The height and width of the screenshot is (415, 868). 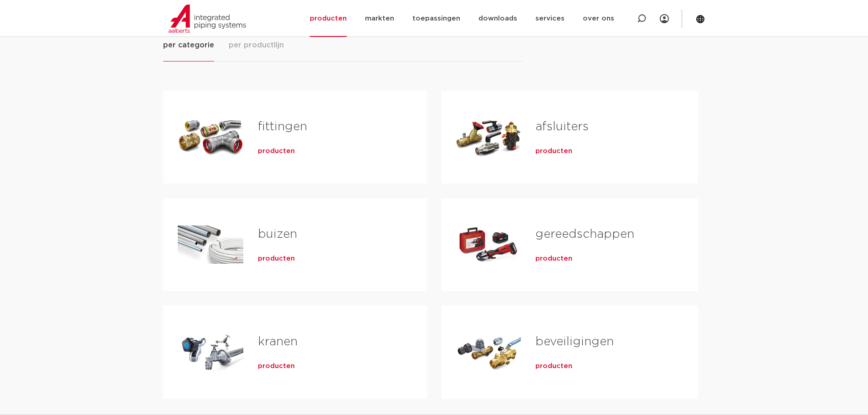 I want to click on a: afsluiters, so click(x=562, y=127).